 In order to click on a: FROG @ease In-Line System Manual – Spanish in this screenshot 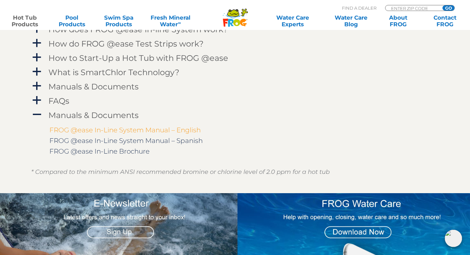, I will do `click(126, 140)`.